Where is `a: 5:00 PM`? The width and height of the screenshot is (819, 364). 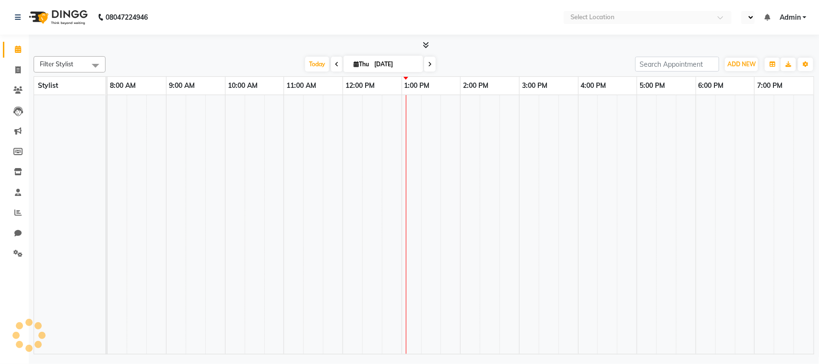
a: 5:00 PM is located at coordinates (652, 85).